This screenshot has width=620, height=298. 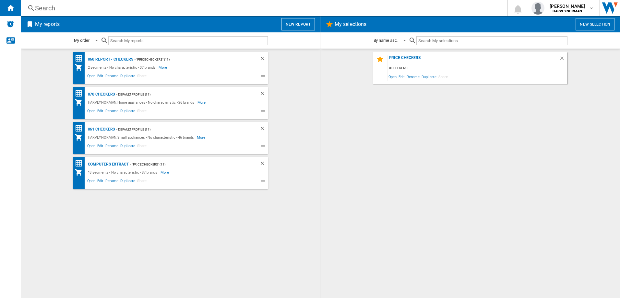 I want to click on img: alerts-logo.svg, so click(x=10, y=24).